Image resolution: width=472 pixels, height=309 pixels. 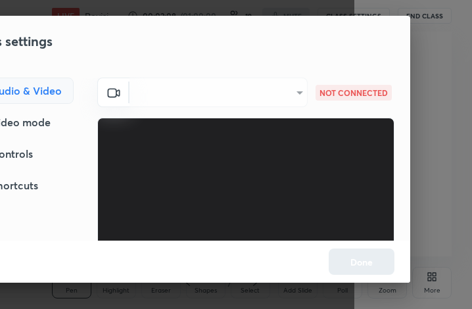 I want to click on p: NOT CONNECTED, so click(x=354, y=93).